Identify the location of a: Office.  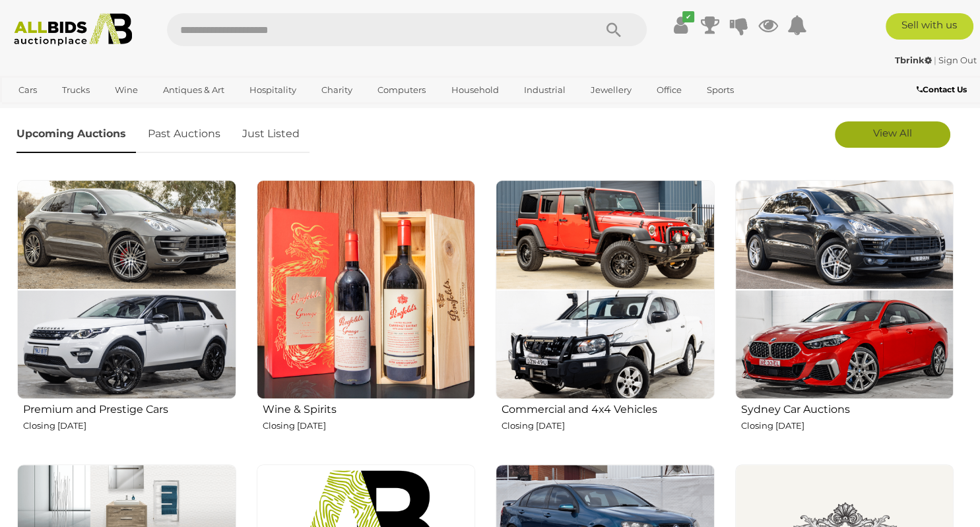
(669, 90).